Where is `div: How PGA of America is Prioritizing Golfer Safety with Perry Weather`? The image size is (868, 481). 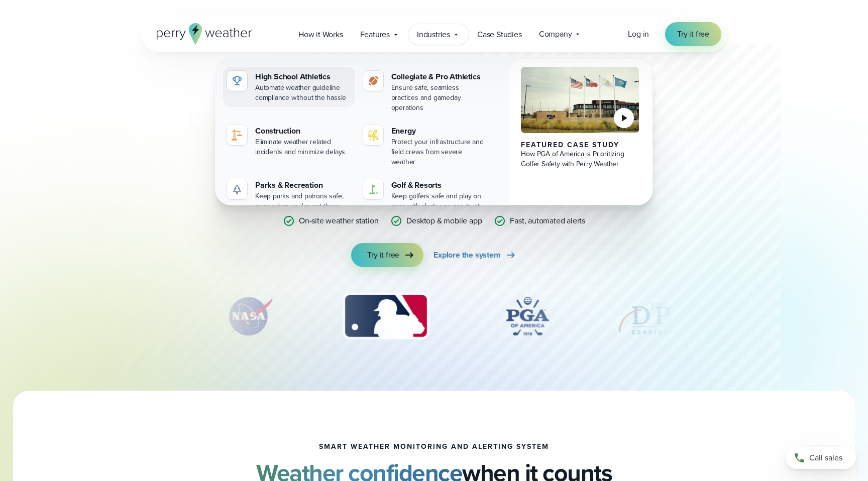
div: How PGA of America is Prioritizing Golfer Safety with Perry Weather is located at coordinates (580, 159).